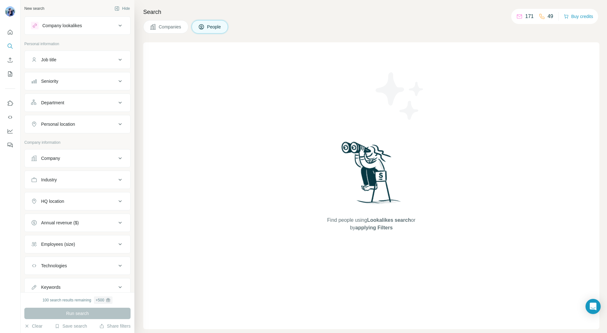 The image size is (607, 333). Describe the element at coordinates (10, 103) in the screenshot. I see `button: Use Surfe on LinkedIn` at that location.